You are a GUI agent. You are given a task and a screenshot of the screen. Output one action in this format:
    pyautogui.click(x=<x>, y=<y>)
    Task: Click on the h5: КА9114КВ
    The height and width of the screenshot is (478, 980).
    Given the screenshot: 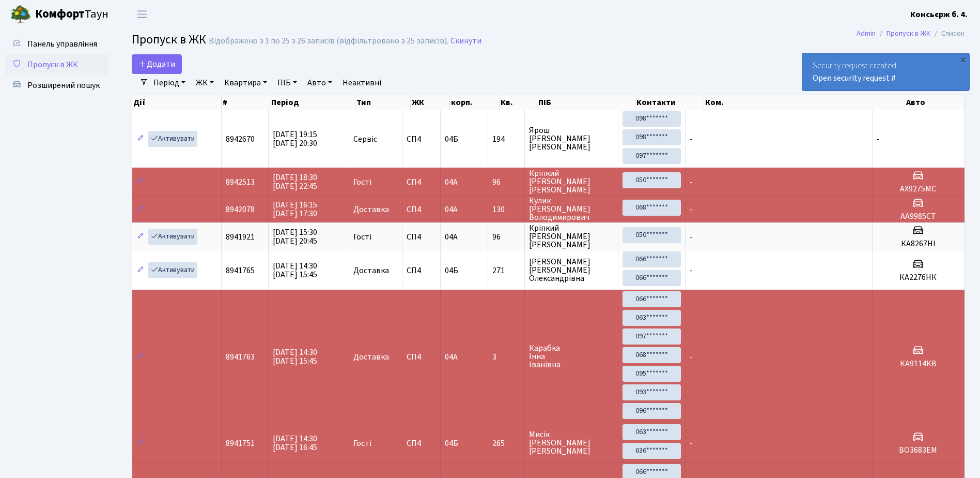 What is the action you would take?
    pyautogui.click(x=918, y=363)
    